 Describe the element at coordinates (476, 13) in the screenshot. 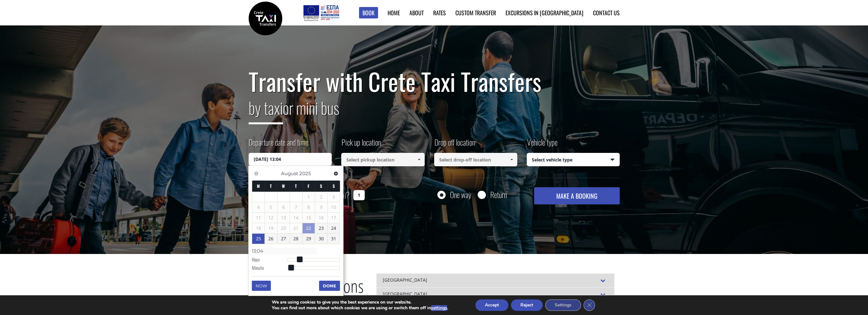

I see `a: Custom Transfer` at that location.